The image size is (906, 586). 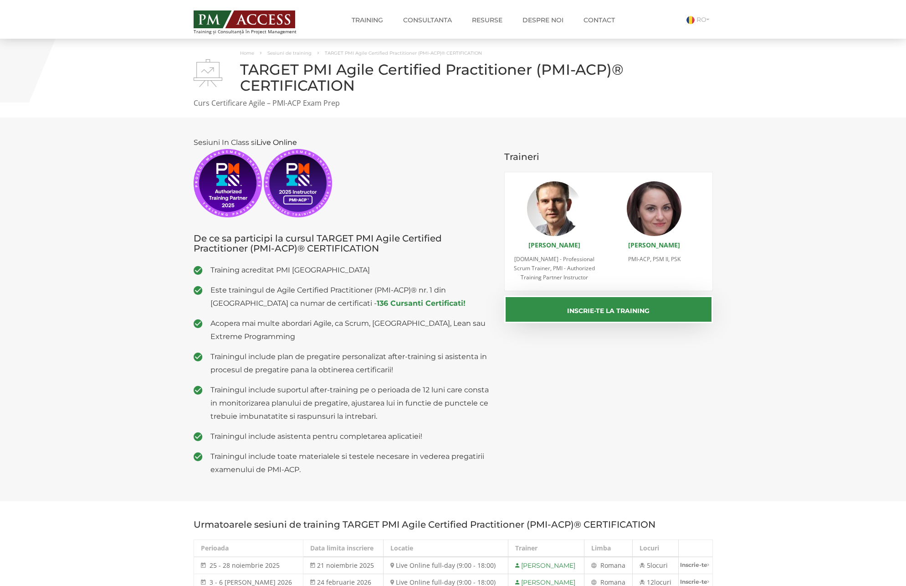 I want to click on p: Curs Certificare Agile – PMI-ACP Exam Prep, so click(x=453, y=103).